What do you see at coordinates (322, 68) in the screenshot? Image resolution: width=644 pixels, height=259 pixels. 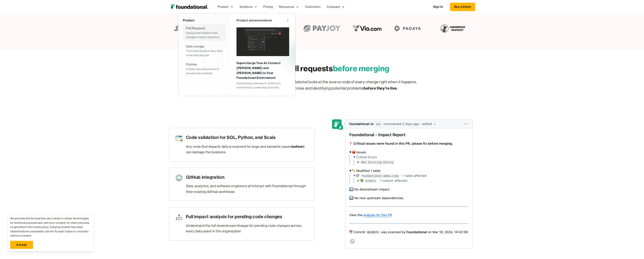 I see `h2: Analyze pull requests` at bounding box center [322, 68].